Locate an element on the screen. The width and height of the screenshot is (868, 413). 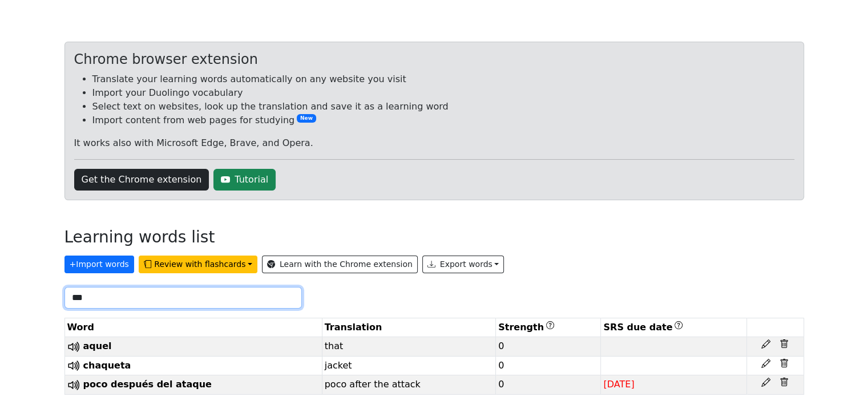
span: chaqueta is located at coordinates (107, 365).